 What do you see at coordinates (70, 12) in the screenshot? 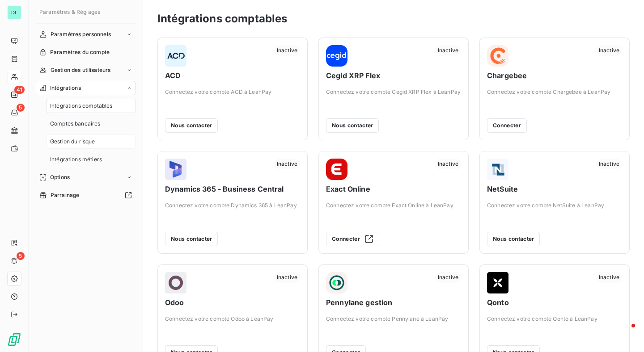
I see `span: Paramètres & Réglages` at bounding box center [70, 12].